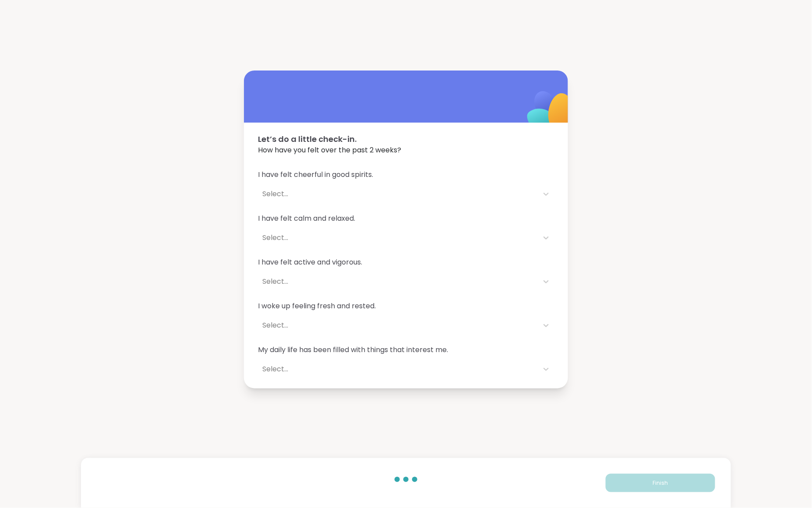 This screenshot has height=508, width=812. Describe the element at coordinates (406, 306) in the screenshot. I see `span: I woke up feeling fresh and rested.` at that location.